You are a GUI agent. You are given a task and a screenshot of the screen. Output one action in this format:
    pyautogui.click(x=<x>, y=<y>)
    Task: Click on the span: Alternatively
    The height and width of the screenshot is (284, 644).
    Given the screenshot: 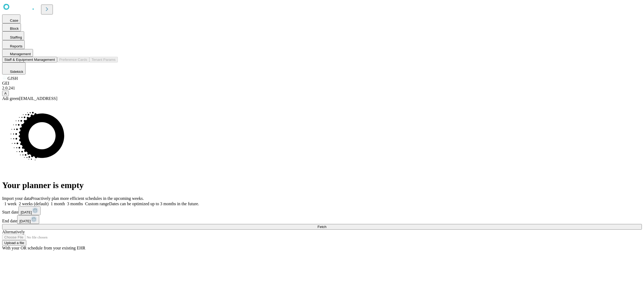 What is the action you would take?
    pyautogui.click(x=13, y=232)
    